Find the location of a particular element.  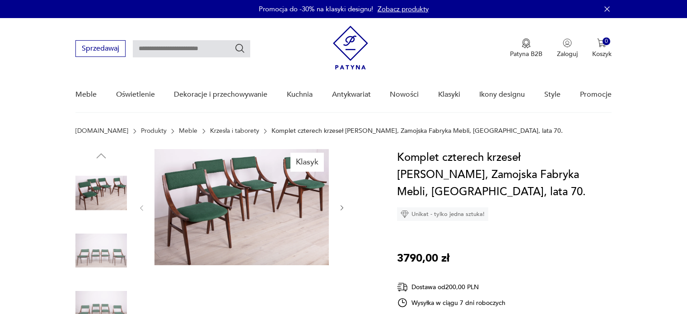

p: Promocja do -30% na klasyki designu! is located at coordinates (316, 9).